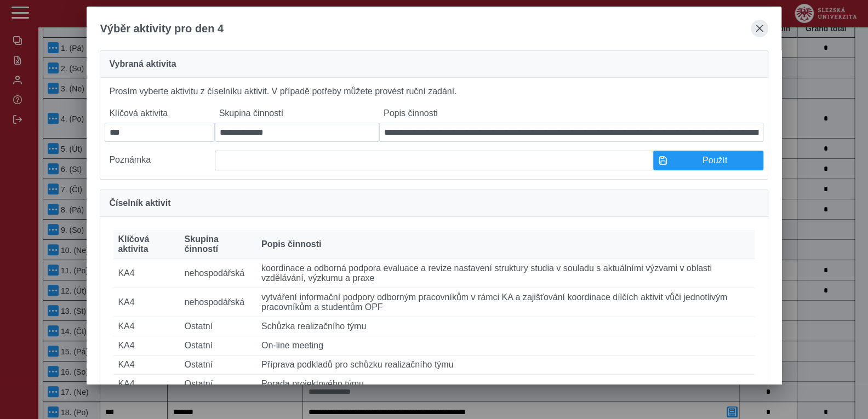 The width and height of the screenshot is (868, 419). What do you see at coordinates (715, 160) in the screenshot?
I see `span: Použít` at bounding box center [715, 160].